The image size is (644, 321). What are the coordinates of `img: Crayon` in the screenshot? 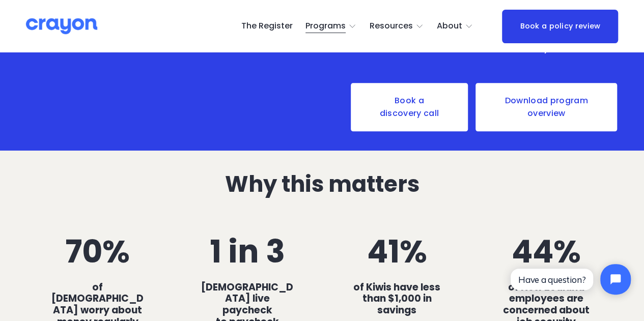 It's located at (61, 26).